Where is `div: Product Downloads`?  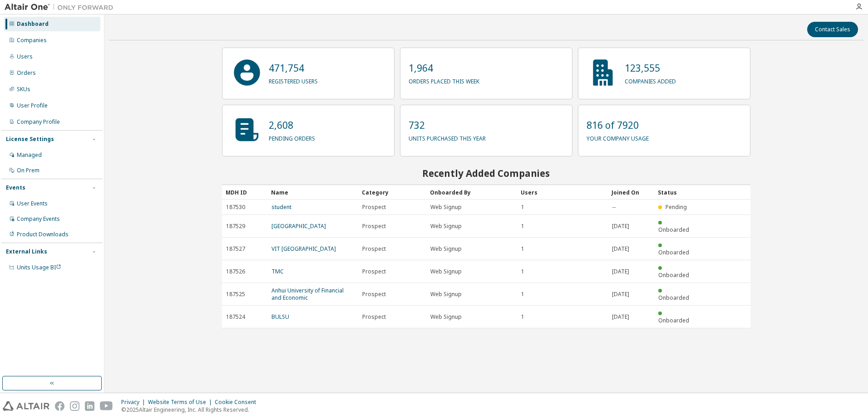 div: Product Downloads is located at coordinates (42, 235).